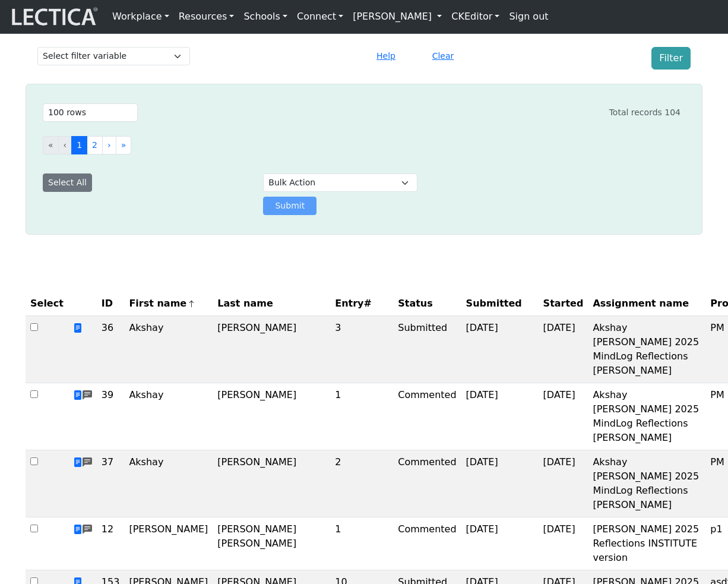 Image resolution: width=728 pixels, height=584 pixels. I want to click on td: 2, so click(362, 484).